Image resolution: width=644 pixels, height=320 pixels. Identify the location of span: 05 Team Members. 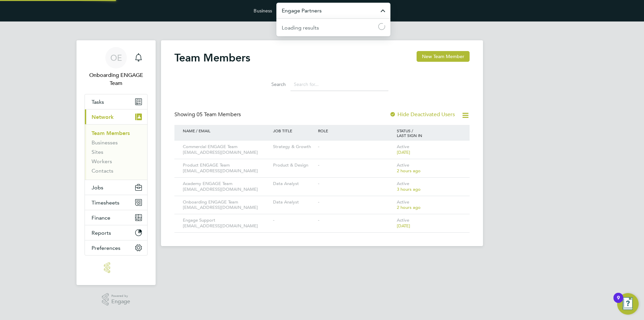
(219, 115).